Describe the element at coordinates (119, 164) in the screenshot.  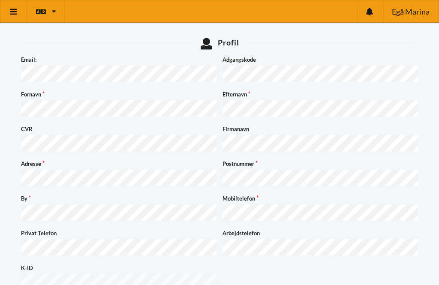
I see `label: Adresse` at that location.